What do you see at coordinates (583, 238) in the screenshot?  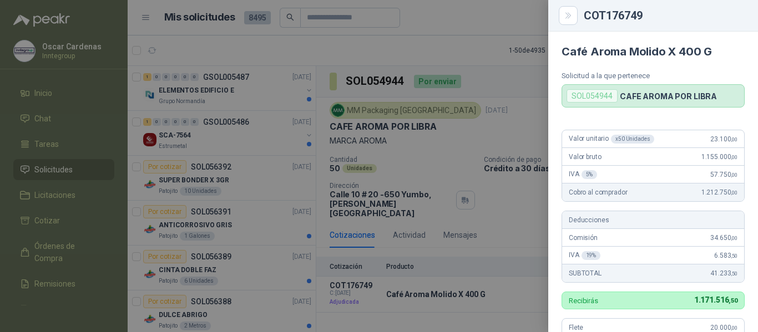 I see `span: Comisión` at bounding box center [583, 238].